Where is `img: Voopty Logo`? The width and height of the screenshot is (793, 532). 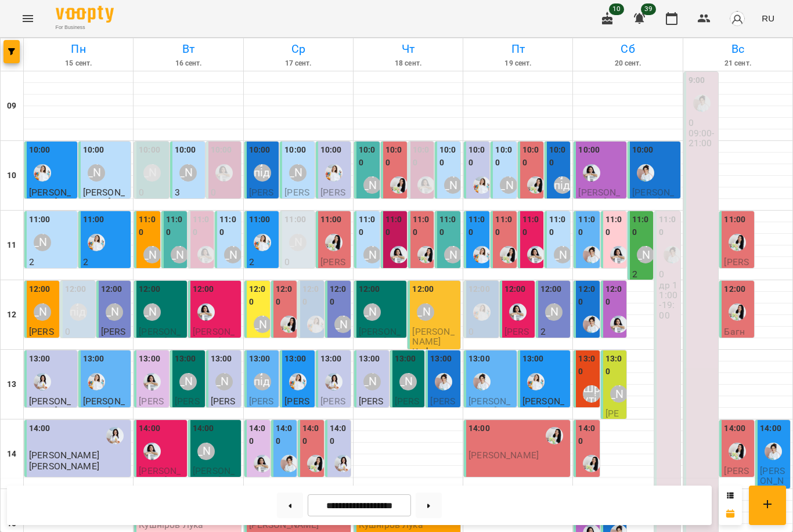
img: Voopty Logo is located at coordinates (84, 14).